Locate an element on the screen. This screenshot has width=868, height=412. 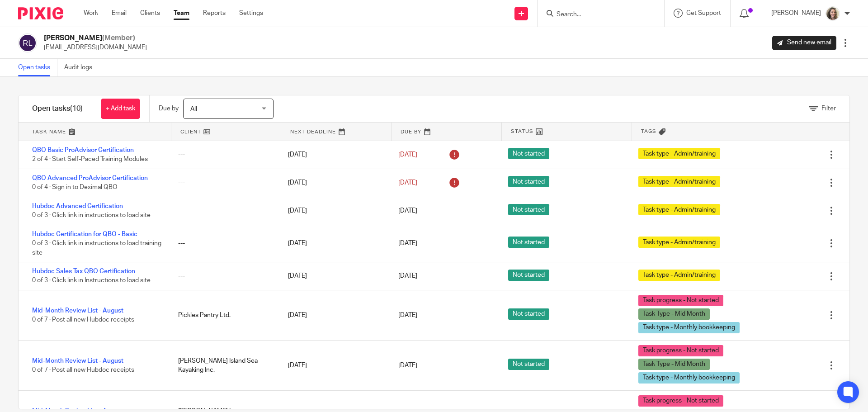
a: QBO Basic ProAdvisor Certification is located at coordinates (83, 150).